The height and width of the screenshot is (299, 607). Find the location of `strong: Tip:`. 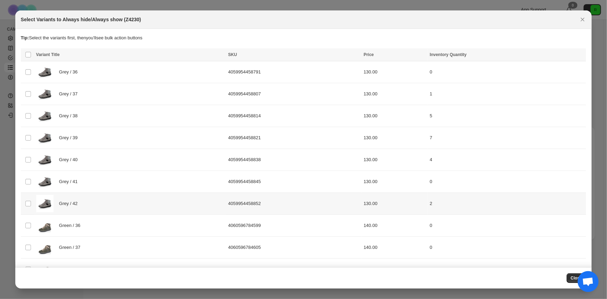

strong: Tip: is located at coordinates (25, 38).